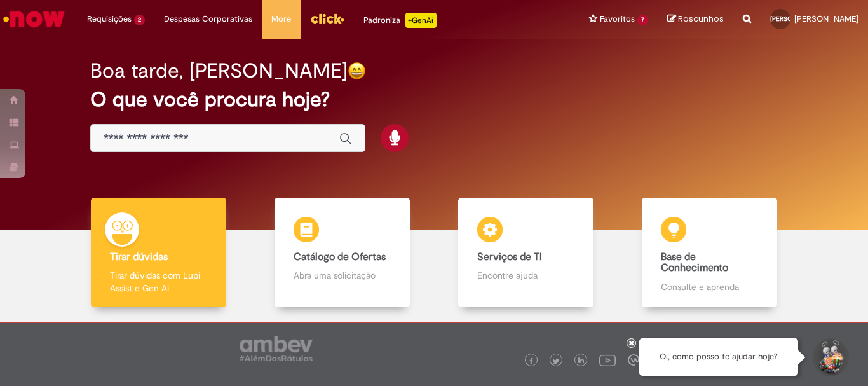 The height and width of the screenshot is (386, 868). What do you see at coordinates (634, 360) in the screenshot?
I see `img: logo_footer_workplace.png` at bounding box center [634, 360].